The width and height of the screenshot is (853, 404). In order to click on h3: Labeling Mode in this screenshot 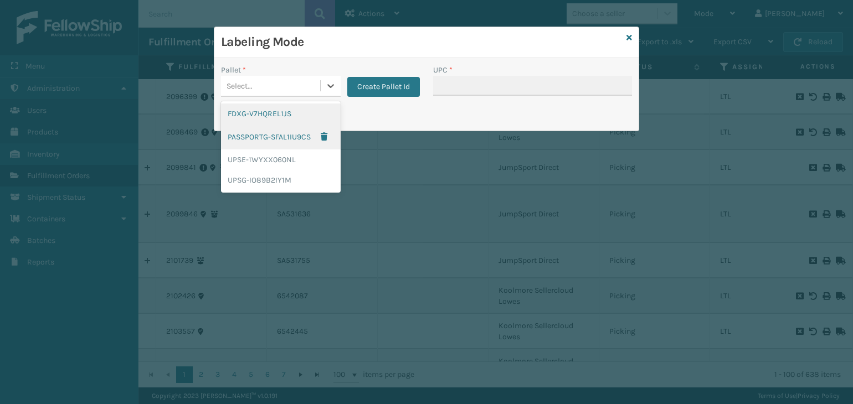, I will do `click(421, 42)`.